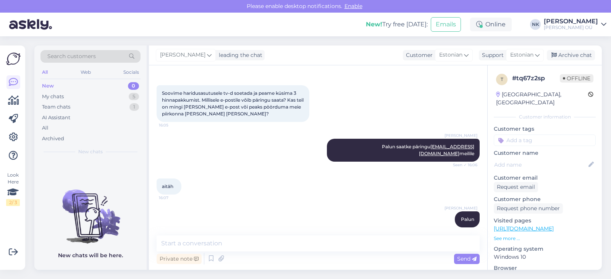 The width and height of the screenshot is (611, 279). What do you see at coordinates (463, 165) in the screenshot?
I see `span: Seen ✓ 16:06` at bounding box center [463, 165].